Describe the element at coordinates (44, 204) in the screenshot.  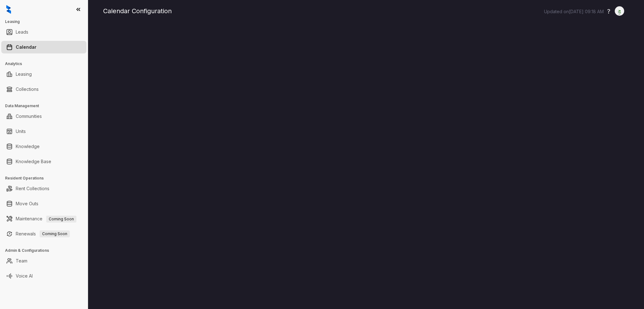
I see `li: Move Outs` at that location.